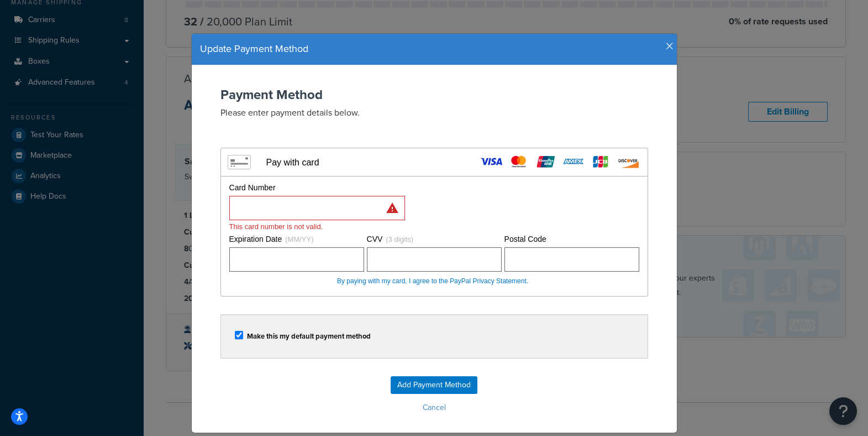  I want to click on a: By paying with my card, I agree to the PayPal Privacy Statement., so click(433, 281).